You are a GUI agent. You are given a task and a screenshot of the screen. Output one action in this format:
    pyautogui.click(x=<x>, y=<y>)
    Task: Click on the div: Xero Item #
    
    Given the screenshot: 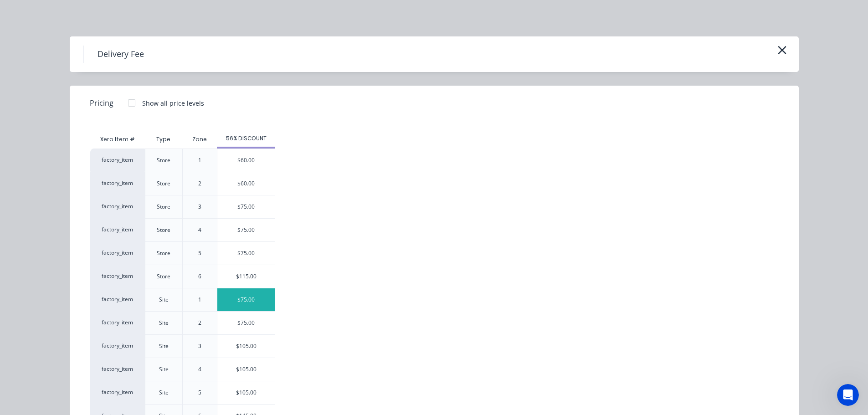 What is the action you would take?
    pyautogui.click(x=118, y=139)
    